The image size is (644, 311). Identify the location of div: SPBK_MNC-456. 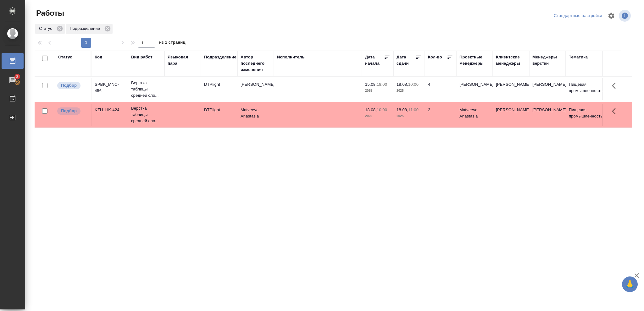
(110, 88).